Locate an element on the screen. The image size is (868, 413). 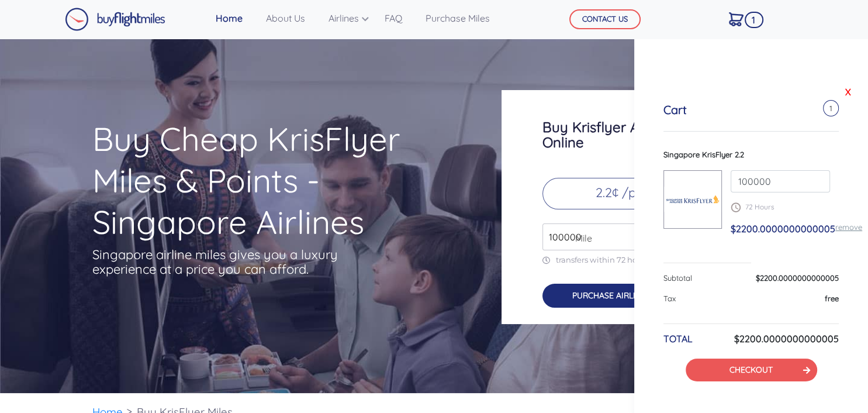
span: Mile is located at coordinates (580, 238).